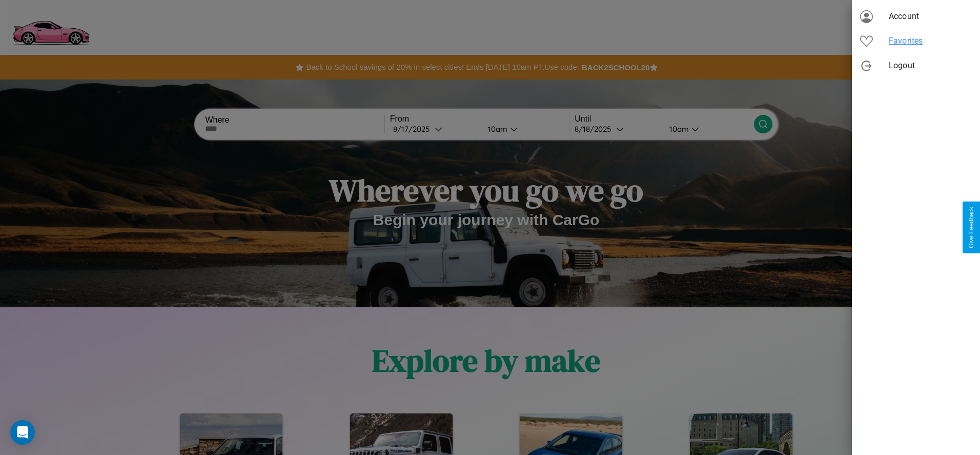 Image resolution: width=980 pixels, height=455 pixels. Describe the element at coordinates (916, 17) in the screenshot. I see `div: Account` at that location.